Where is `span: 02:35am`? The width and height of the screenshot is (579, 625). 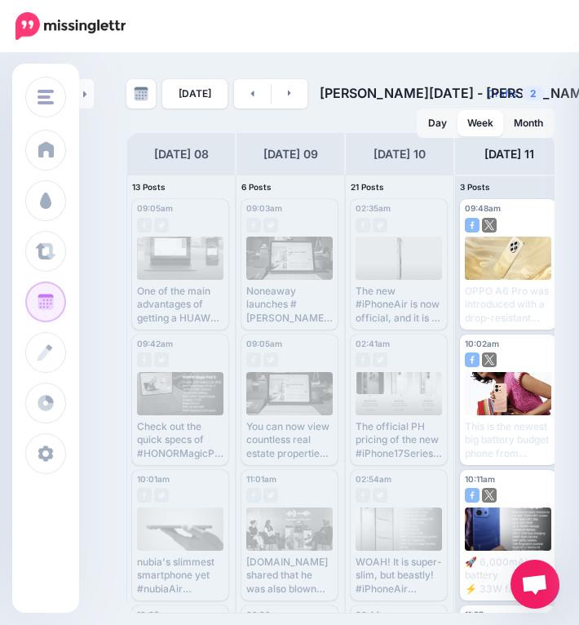 span: 02:35am is located at coordinates (373, 208).